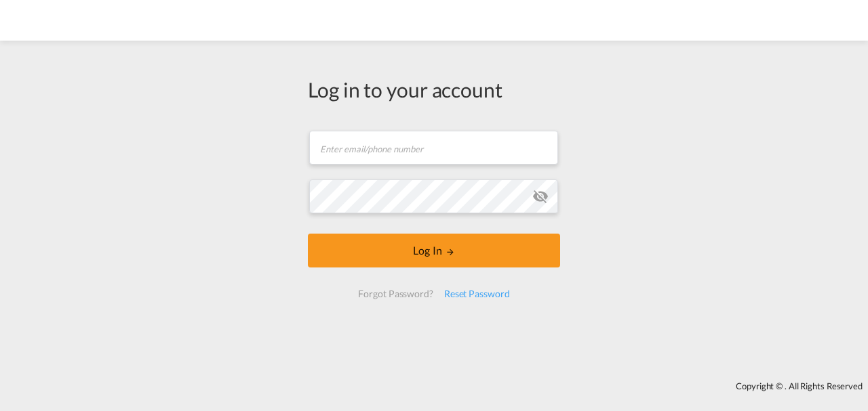 Image resolution: width=868 pixels, height=411 pixels. What do you see at coordinates (434, 89) in the screenshot?
I see `div: Log in to your account` at bounding box center [434, 89].